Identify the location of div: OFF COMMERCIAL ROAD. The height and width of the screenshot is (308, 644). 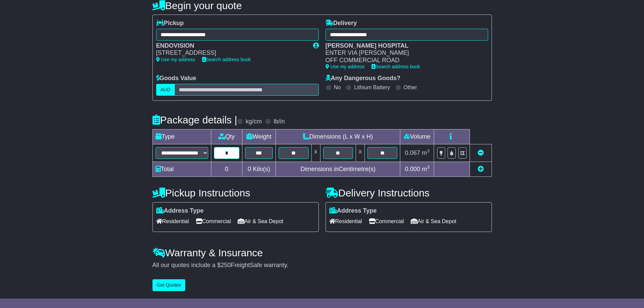
(403, 61).